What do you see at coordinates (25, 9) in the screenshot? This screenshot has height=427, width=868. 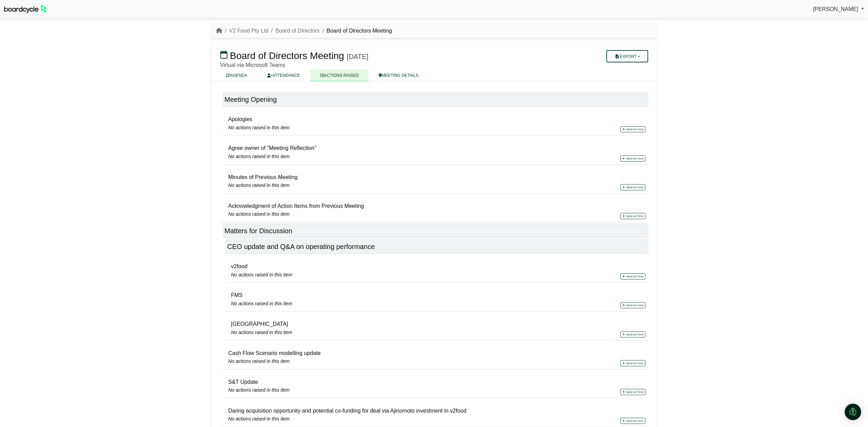 I see `img: BoardcycleBlackGreen-aaafeed430059cb809a45853b8cf6d952af9d84e6e89e1f1685b34bfd5cb7d64.svg` at bounding box center [25, 9].